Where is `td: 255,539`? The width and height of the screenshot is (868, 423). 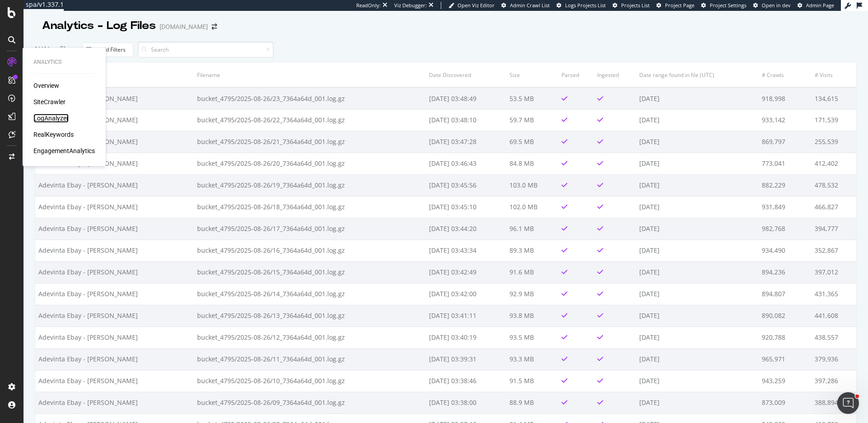 td: 255,539 is located at coordinates (834, 142).